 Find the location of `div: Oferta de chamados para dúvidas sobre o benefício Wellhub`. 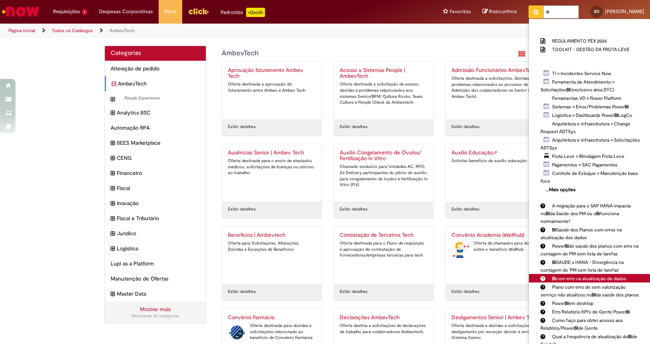

div: Oferta de chamados para dúvidas sobre o benefício Wellhub is located at coordinates (495, 246).